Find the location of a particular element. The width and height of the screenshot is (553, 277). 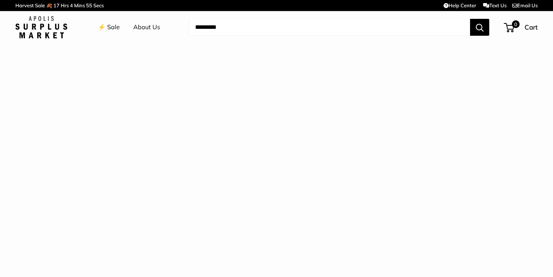

span: 17 is located at coordinates (56, 5).